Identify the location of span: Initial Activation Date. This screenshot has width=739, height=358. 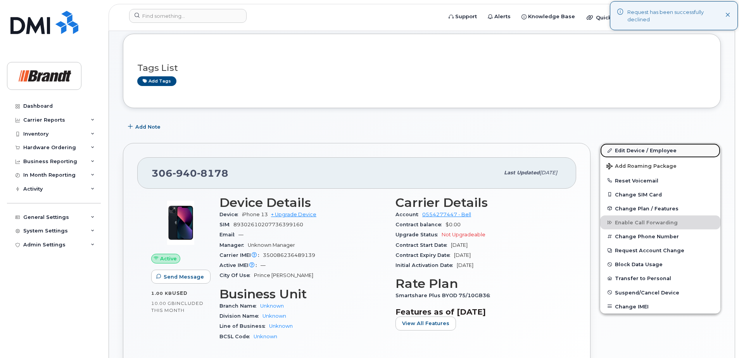
(426, 265).